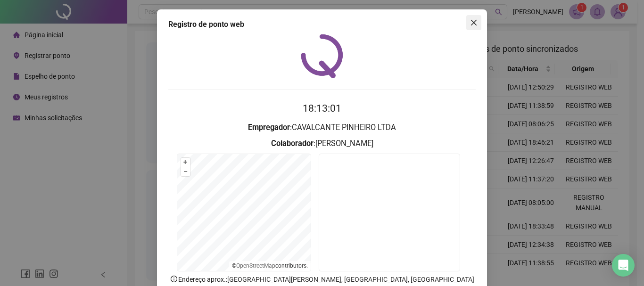 Image resolution: width=644 pixels, height=286 pixels. I want to click on img: QRPoint, so click(322, 56).